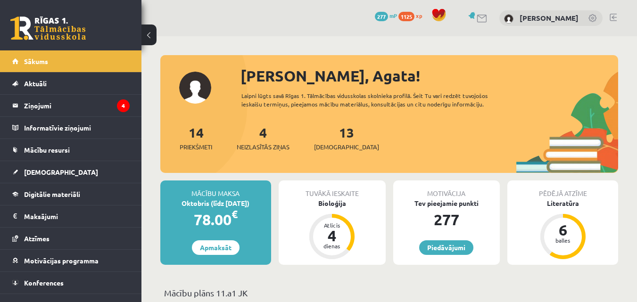  Describe the element at coordinates (196, 147) in the screenshot. I see `span: Priekšmeti` at that location.